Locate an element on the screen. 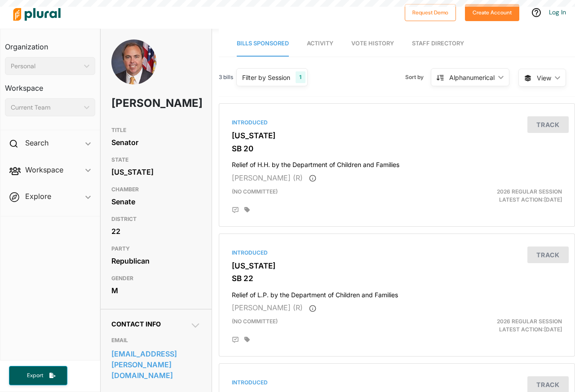  h3: SB 22 is located at coordinates (397, 279).